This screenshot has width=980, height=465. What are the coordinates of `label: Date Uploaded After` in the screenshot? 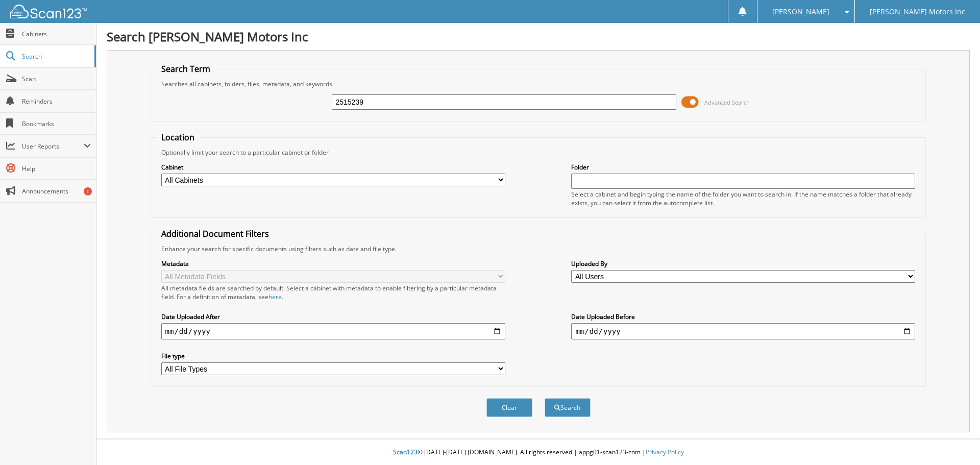 It's located at (333, 317).